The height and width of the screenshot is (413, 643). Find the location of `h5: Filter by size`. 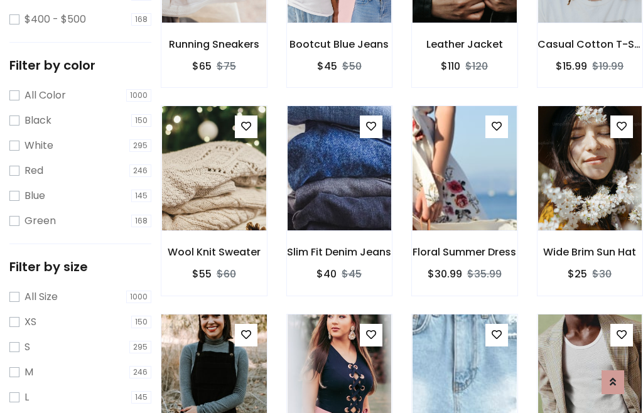

h5: Filter by size is located at coordinates (80, 267).